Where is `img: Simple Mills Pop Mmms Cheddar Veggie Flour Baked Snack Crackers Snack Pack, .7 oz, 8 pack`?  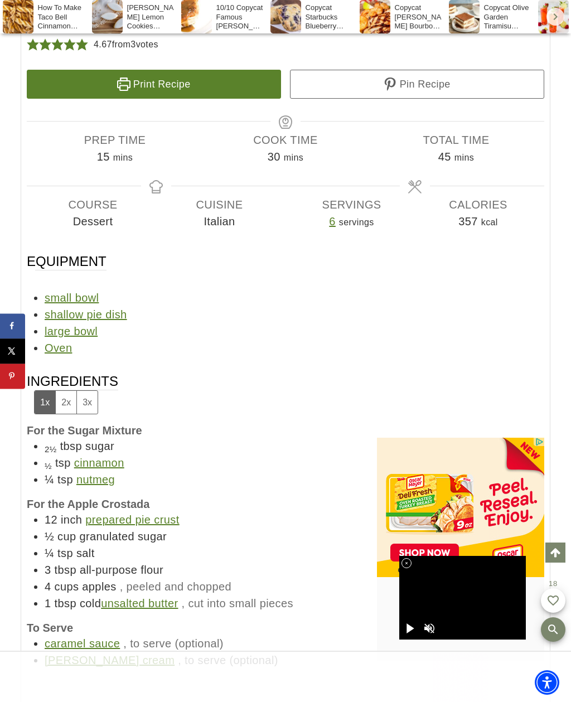 img: Simple Mills Pop Mmms Cheddar Veggie Flour Baked Snack Crackers Snack Pack, .7 oz, 8 pack is located at coordinates (229, 47).